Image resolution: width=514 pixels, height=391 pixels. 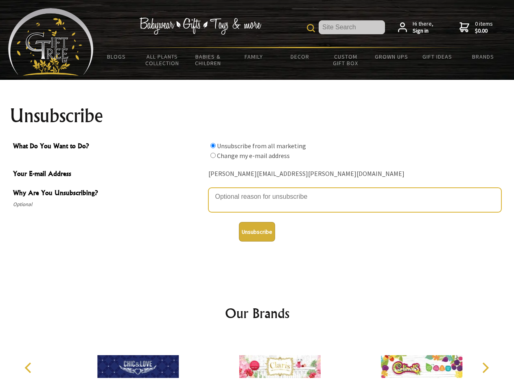 I want to click on a: Decor, so click(x=299, y=57).